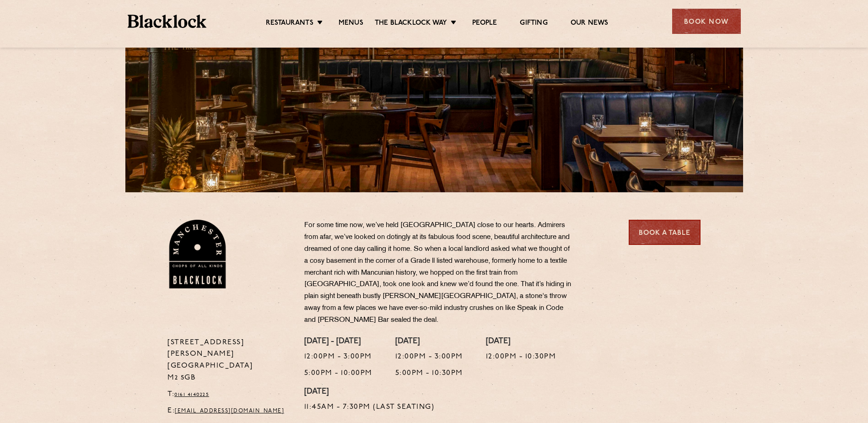 The image size is (868, 423). I want to click on a: Book a Table, so click(665, 232).